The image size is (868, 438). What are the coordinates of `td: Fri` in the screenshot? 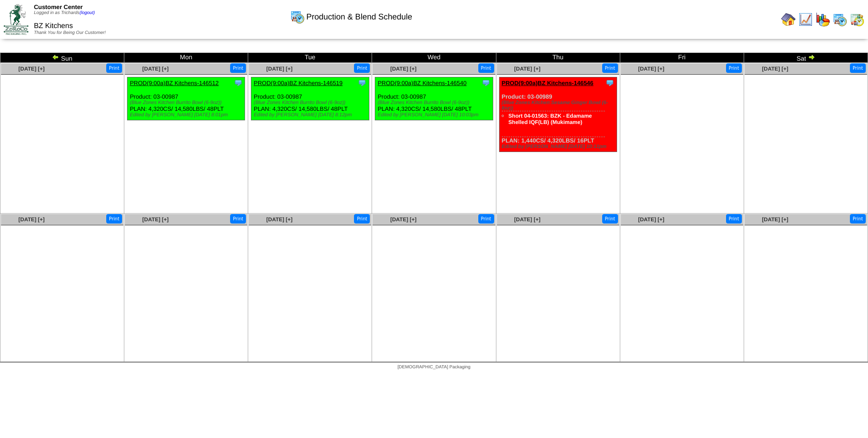 It's located at (682, 58).